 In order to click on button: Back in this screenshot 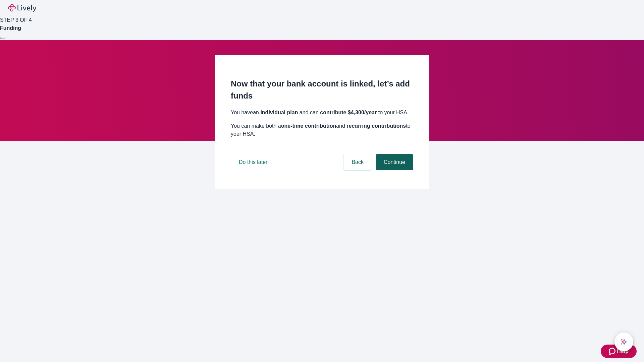, I will do `click(357, 162)`.